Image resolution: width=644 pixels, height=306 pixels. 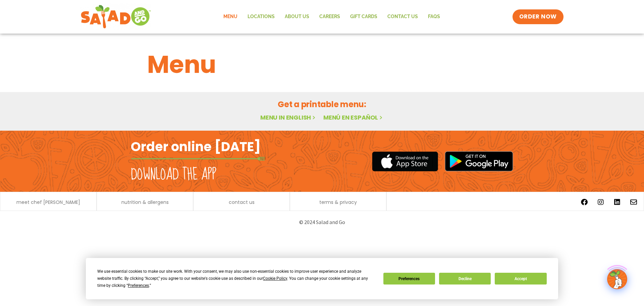 What do you see at coordinates (405, 161) in the screenshot?
I see `img: appstore` at bounding box center [405, 161].